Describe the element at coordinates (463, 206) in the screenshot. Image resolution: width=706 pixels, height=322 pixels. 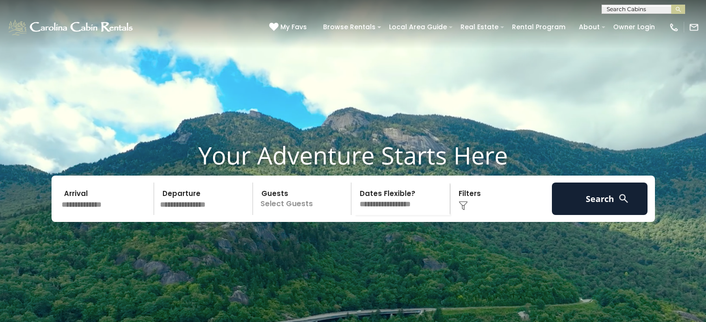
I see `img: filter--v1.png` at that location.